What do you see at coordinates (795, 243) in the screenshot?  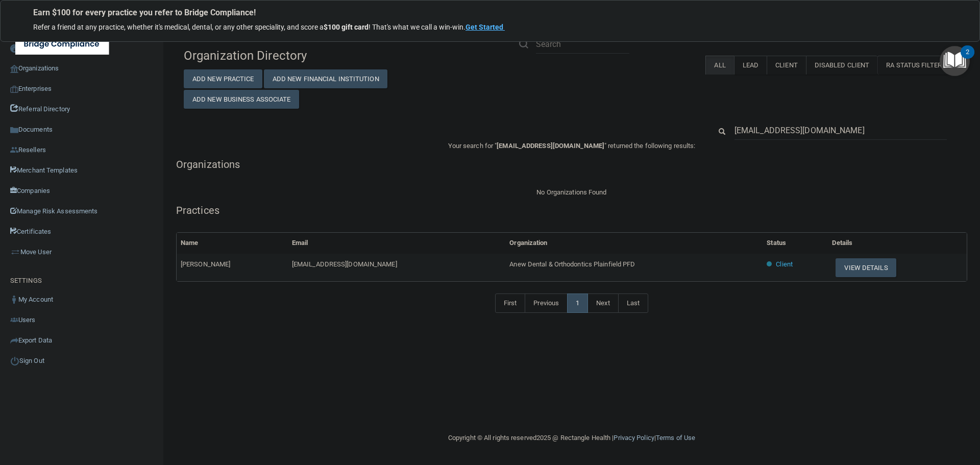 I see `th: Status` at bounding box center [795, 243].